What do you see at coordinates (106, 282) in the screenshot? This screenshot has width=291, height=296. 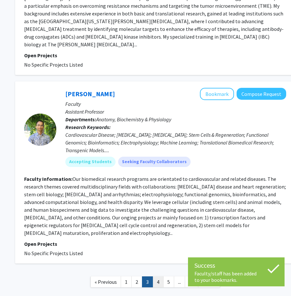 I see `a: Previous` at bounding box center [106, 282].